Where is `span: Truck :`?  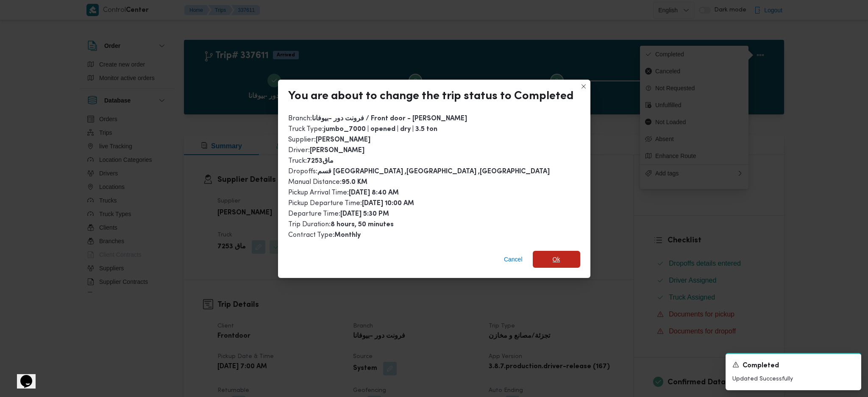 span: Truck : is located at coordinates (311, 161).